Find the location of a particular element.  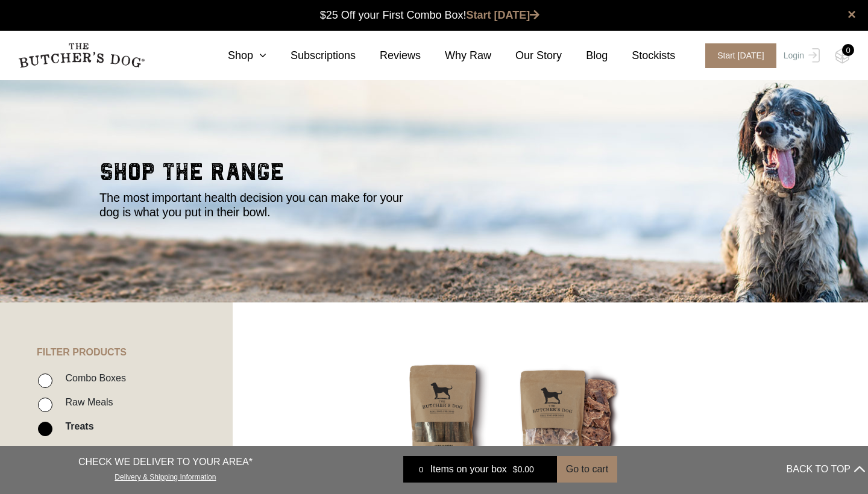

label: Combo Boxes is located at coordinates (92, 378).